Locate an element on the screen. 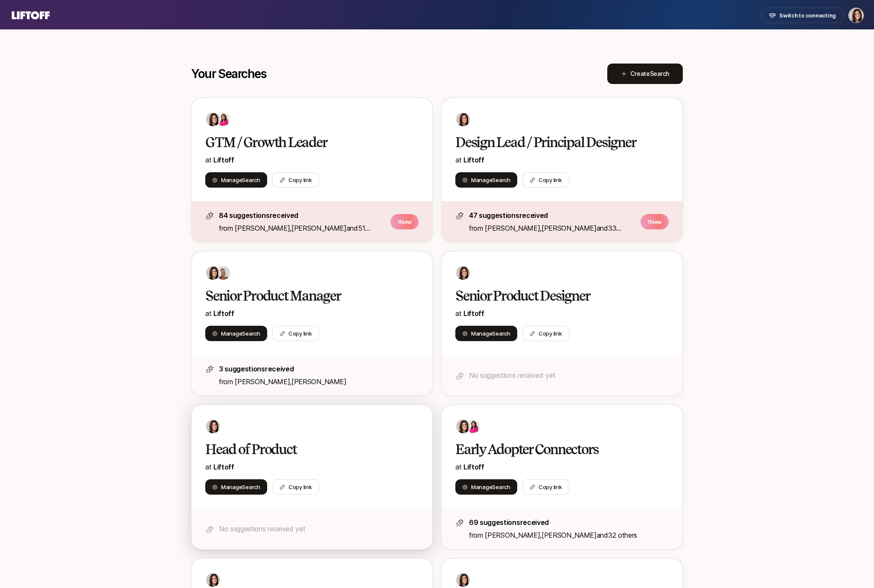 This screenshot has height=588, width=874. span: Create is located at coordinates (649, 74).